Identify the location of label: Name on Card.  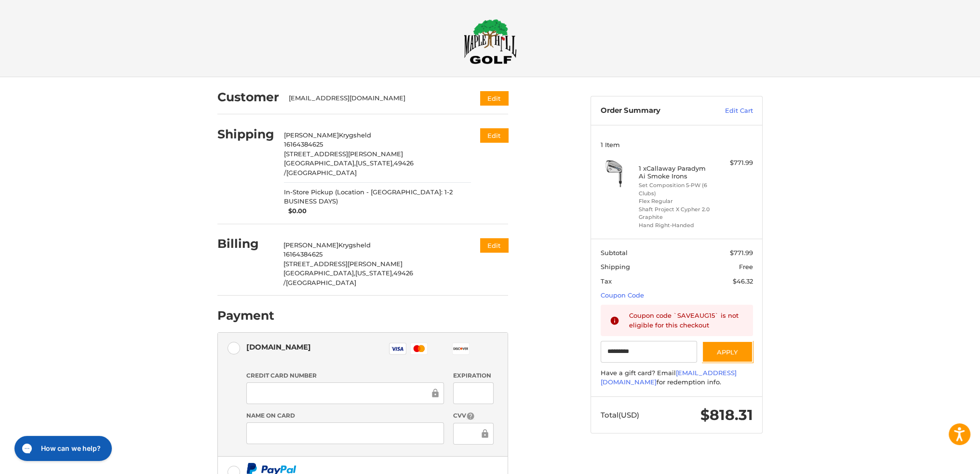
(345, 415).